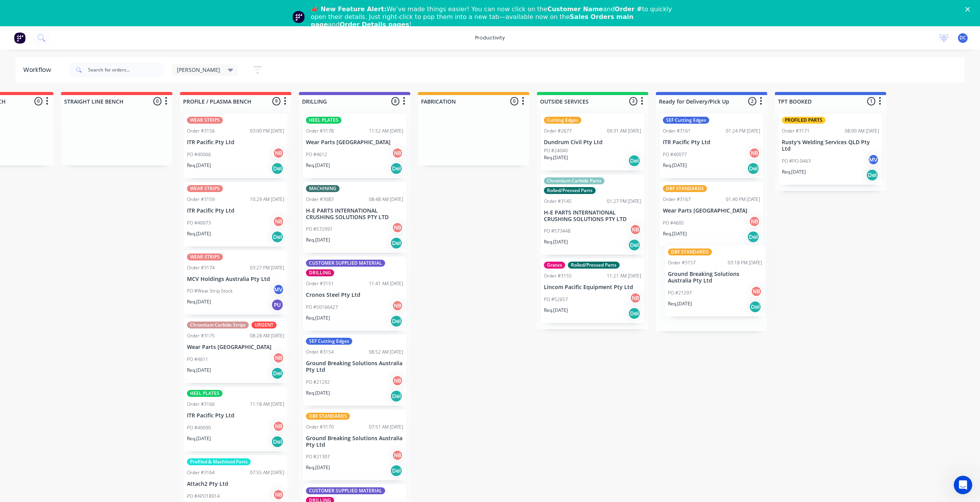 This screenshot has width=980, height=502. Describe the element at coordinates (299, 17) in the screenshot. I see `img: Profile image for Team` at that location.